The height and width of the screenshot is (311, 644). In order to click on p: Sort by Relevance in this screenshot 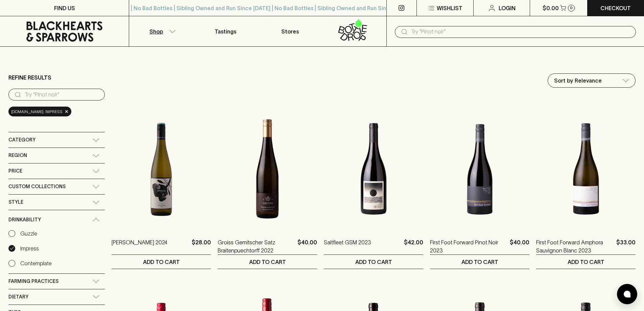, I will do `click(578, 81)`.